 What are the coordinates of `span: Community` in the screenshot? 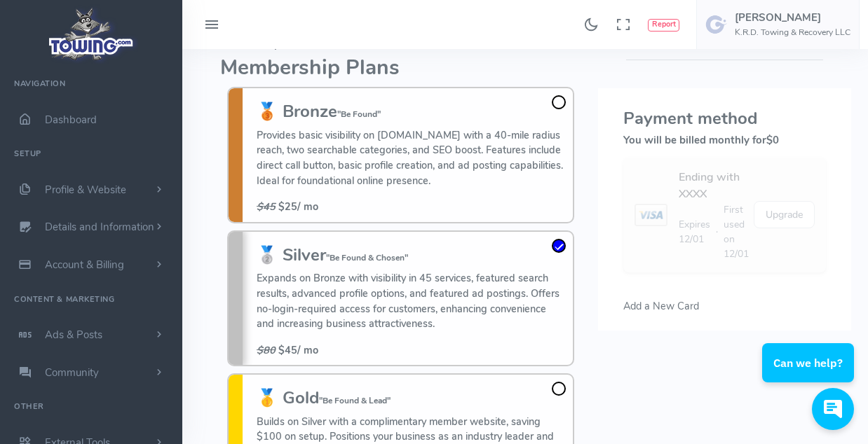 It's located at (72, 373).